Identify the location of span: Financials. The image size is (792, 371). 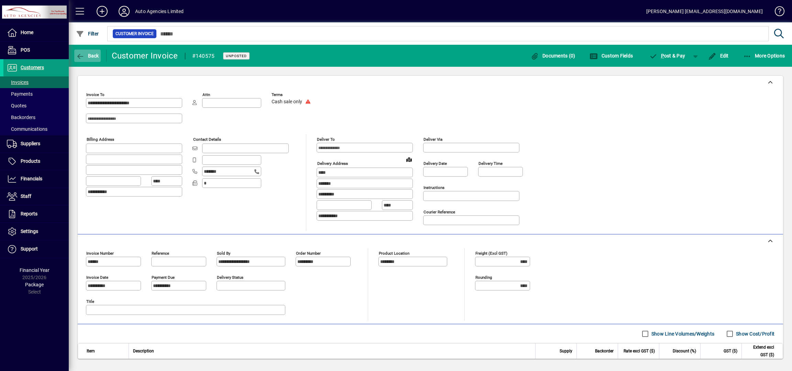
(31, 178).